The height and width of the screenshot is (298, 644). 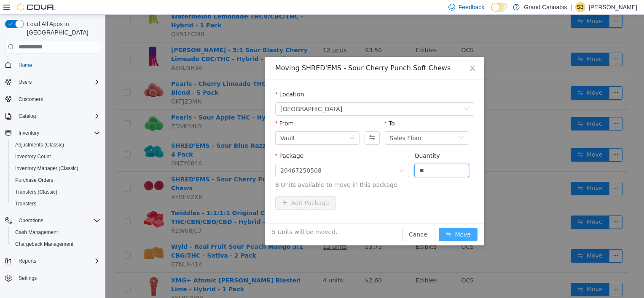 What do you see at coordinates (33, 157) in the screenshot?
I see `a: Inventory Count` at bounding box center [33, 157].